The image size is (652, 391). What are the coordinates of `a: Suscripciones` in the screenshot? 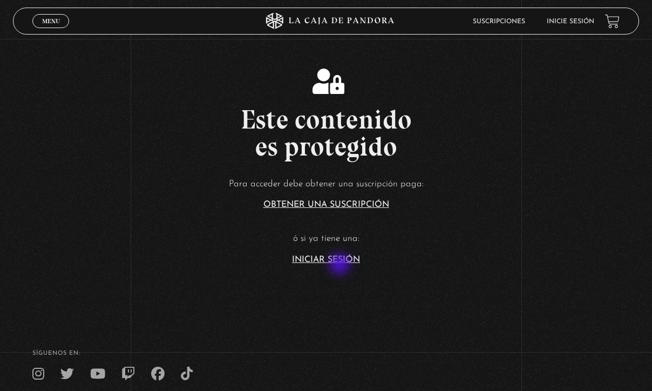 It's located at (498, 22).